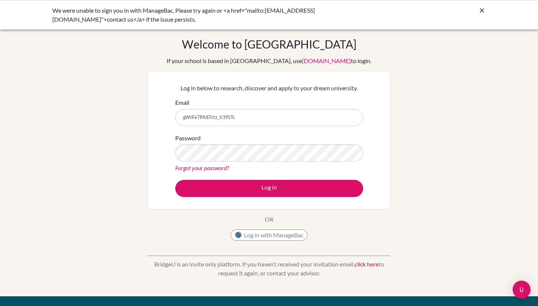  I want to click on p: BridgeU is an invite only platform. If you haven’t received your invitation email, to request it ..., so click(269, 269).